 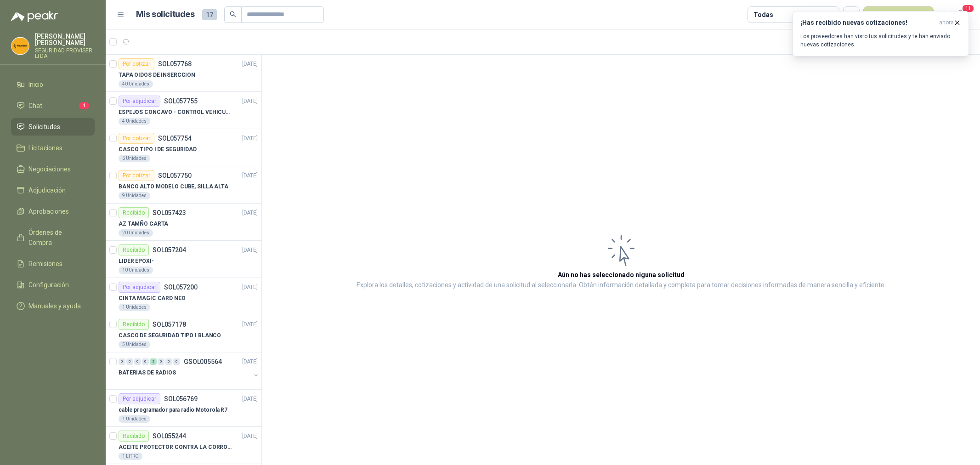 I want to click on p: SOL057204, so click(x=169, y=249).